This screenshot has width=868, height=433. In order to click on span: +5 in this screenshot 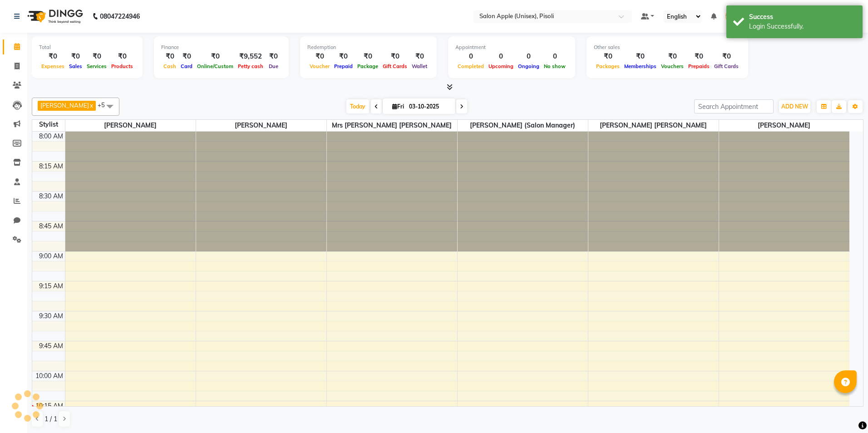, I will do `click(104, 105)`.